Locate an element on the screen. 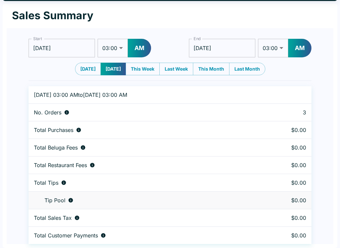 This screenshot has width=340, height=248. div: Sales tax paid by diners is located at coordinates (142, 218).